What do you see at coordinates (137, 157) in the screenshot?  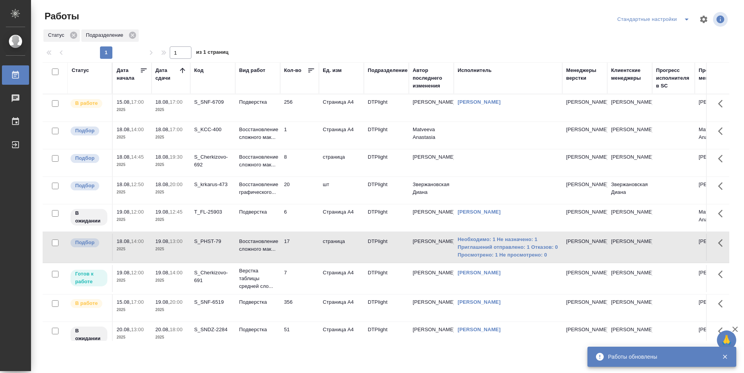 I see `p: 14:45` at bounding box center [137, 157].